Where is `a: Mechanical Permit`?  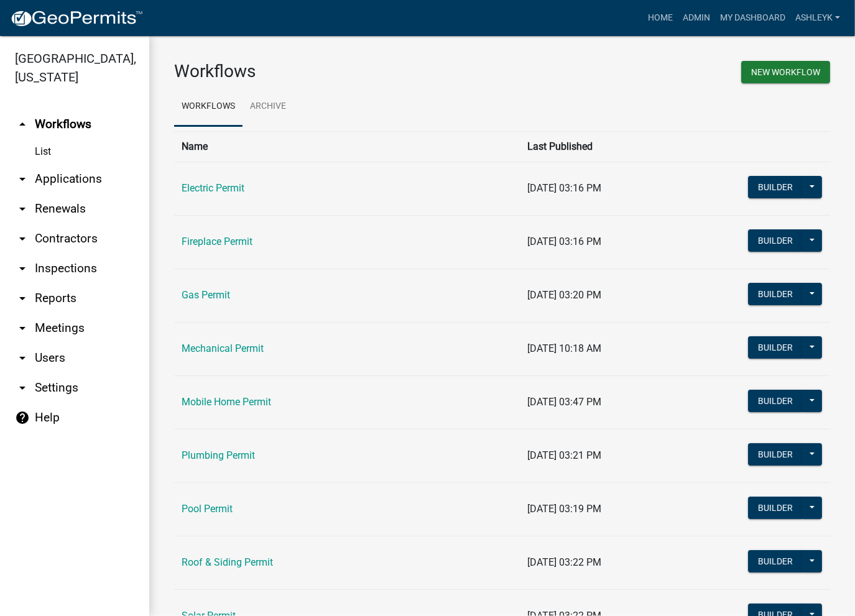 a: Mechanical Permit is located at coordinates (222, 348).